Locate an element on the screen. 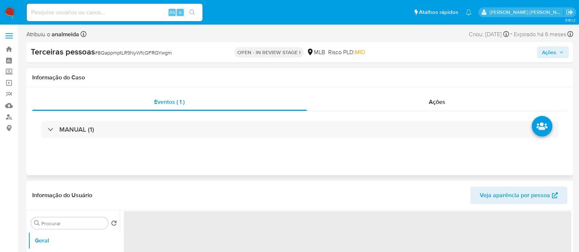 The height and width of the screenshot is (252, 579). h3: MANUAL (1) is located at coordinates (77, 130).